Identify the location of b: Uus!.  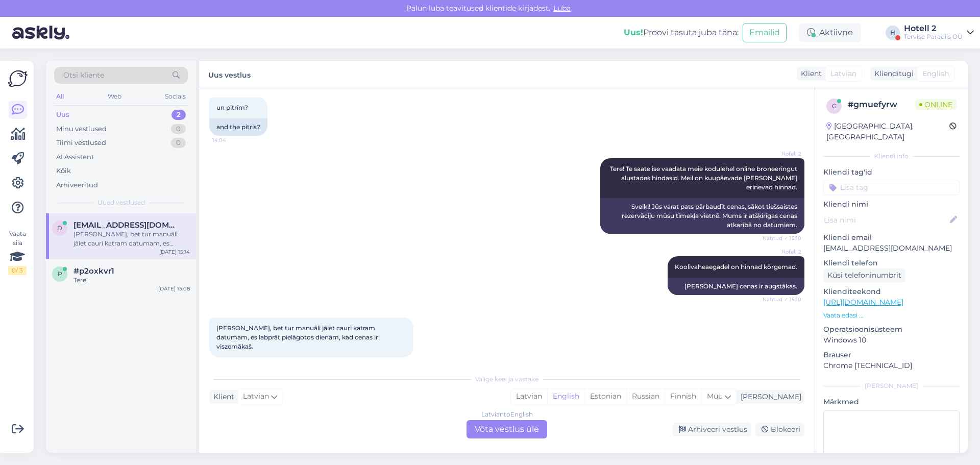
(633, 33).